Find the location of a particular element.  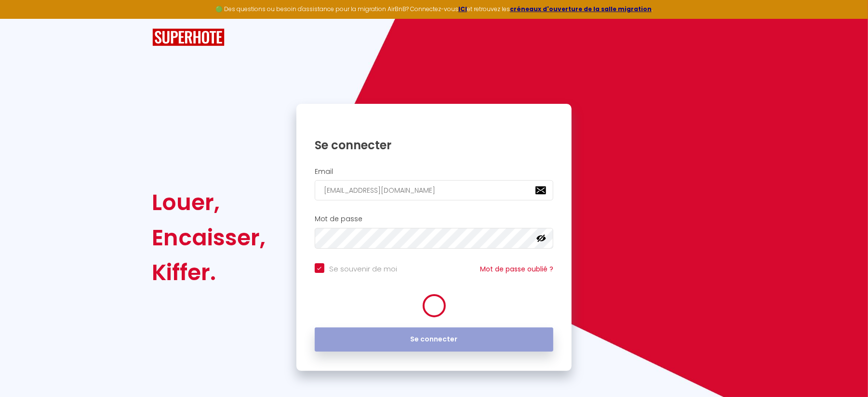

h2: Mot de passe is located at coordinates (435, 219).